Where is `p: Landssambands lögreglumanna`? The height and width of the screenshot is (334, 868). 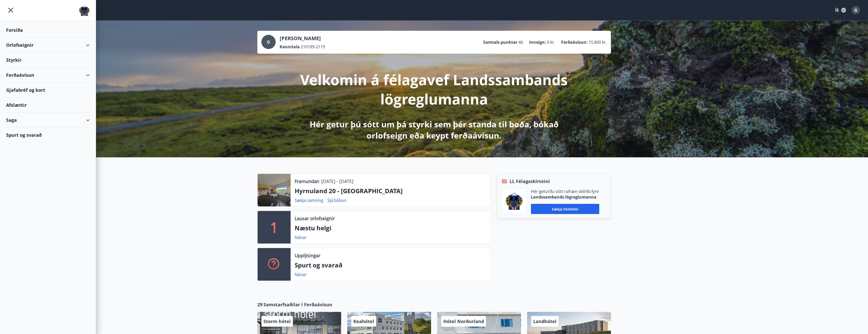 p: Landssambands lögreglumanna is located at coordinates (565, 197).